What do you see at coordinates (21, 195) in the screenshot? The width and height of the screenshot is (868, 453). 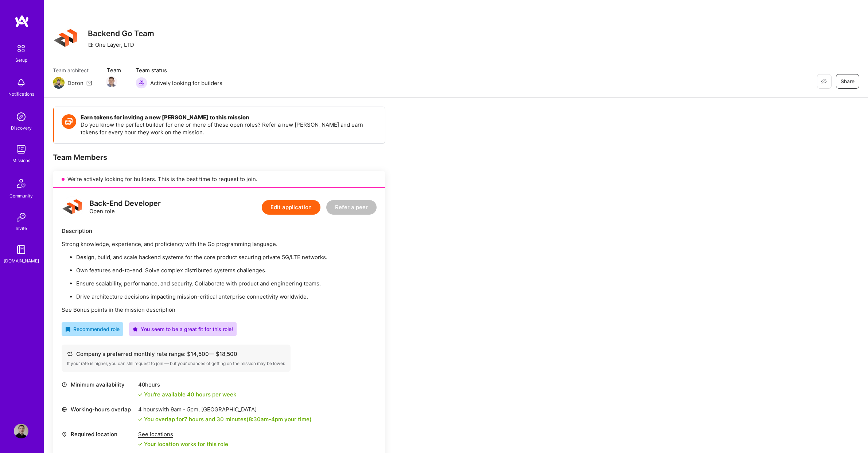 I see `div: Community` at bounding box center [21, 195].